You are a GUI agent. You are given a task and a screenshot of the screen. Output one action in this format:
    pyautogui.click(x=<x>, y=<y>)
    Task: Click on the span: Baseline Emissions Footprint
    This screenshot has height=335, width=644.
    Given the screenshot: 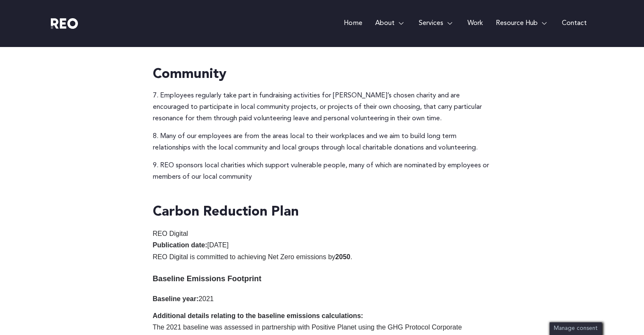 What is the action you would take?
    pyautogui.click(x=207, y=278)
    